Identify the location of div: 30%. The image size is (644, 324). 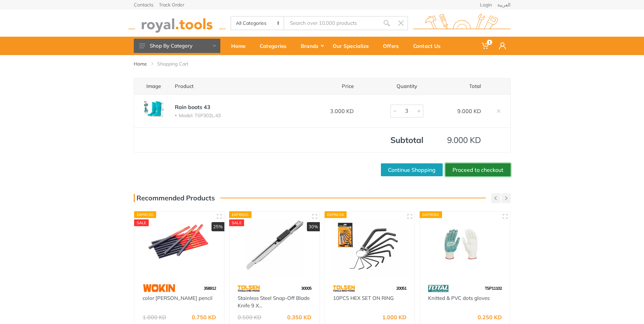
(313, 227).